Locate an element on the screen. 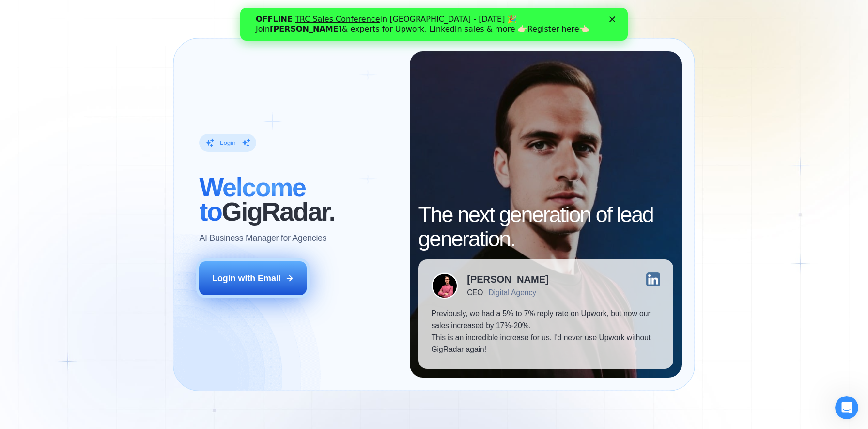 The height and width of the screenshot is (429, 868). div: Login is located at coordinates (228, 143).